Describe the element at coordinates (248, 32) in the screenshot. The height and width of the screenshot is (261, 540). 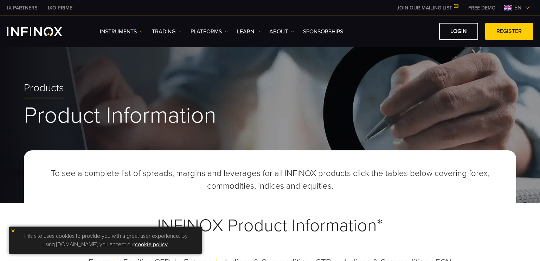
I see `a: Learn` at that location.